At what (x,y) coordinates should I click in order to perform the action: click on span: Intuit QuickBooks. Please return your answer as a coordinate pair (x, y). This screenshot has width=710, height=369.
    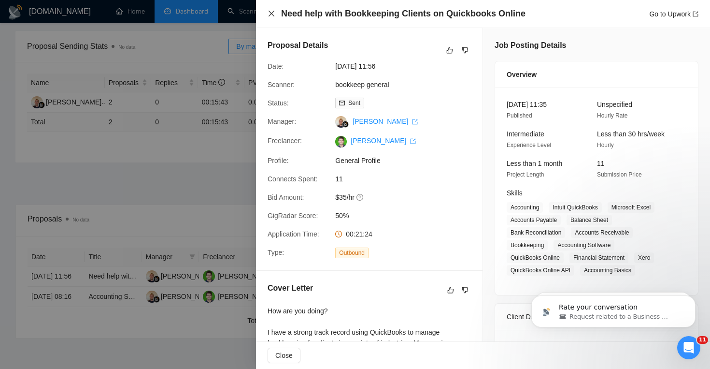
    Looking at the image, I should click on (575, 207).